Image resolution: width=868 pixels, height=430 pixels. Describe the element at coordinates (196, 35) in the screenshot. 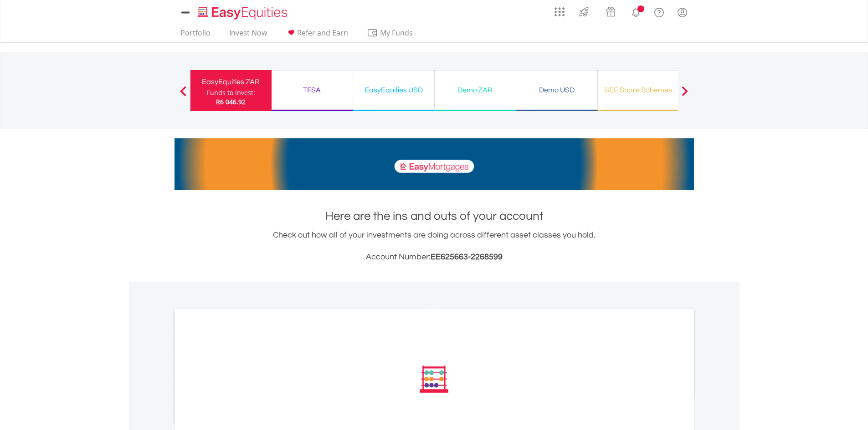

I see `a: Portfolio` at that location.